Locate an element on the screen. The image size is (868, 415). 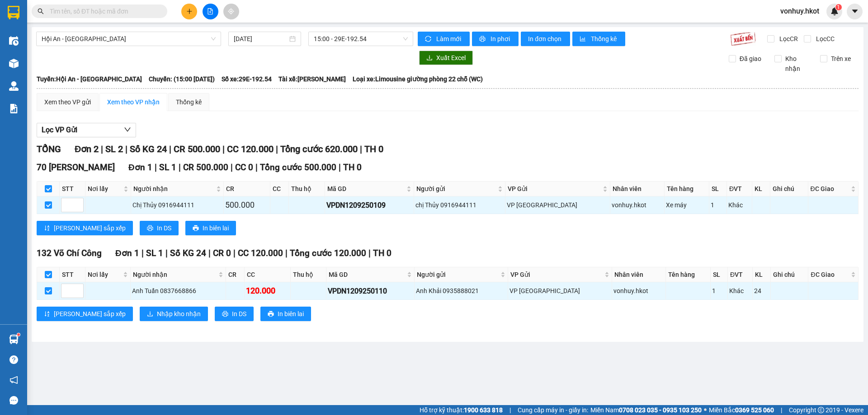
span: CR 500.000 is located at coordinates (197, 149).